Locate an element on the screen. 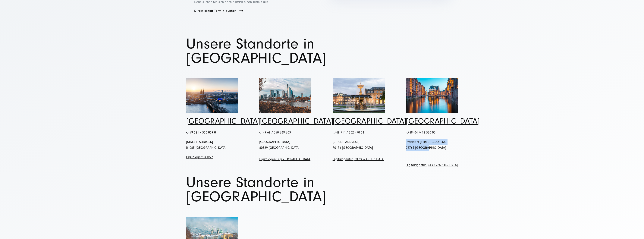  a: n is located at coordinates (212, 157).